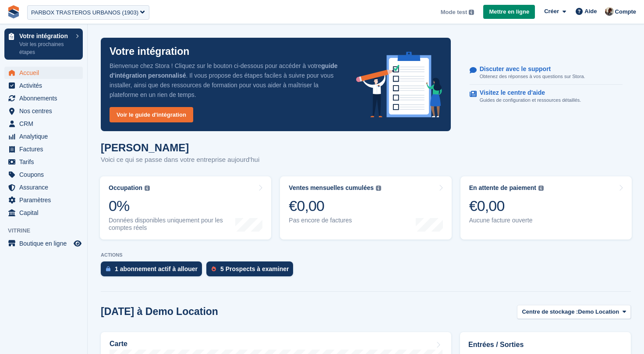 The image size is (644, 354). I want to click on a: Mettre en ligne, so click(509, 12).